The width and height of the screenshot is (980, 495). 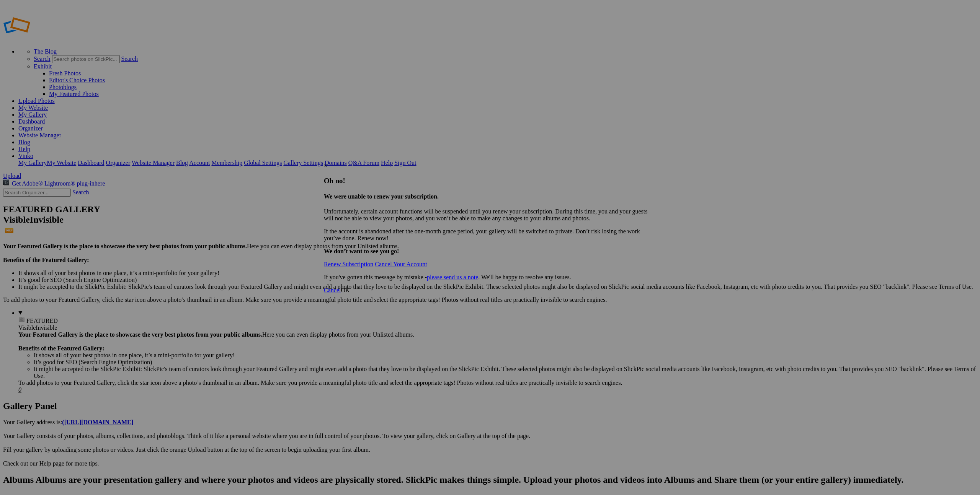 I want to click on p: If the account is abandoned after the one-month grace period, your gallery will be switched to pr..., so click(x=490, y=235).